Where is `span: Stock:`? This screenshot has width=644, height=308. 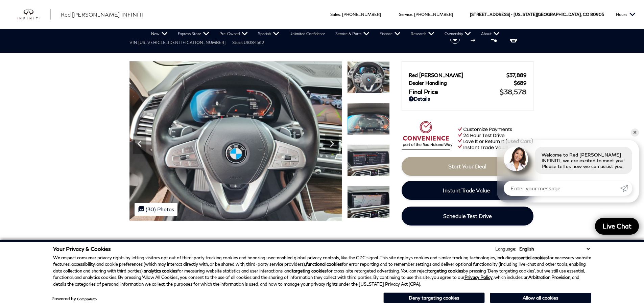
span: Stock: is located at coordinates (238, 42).